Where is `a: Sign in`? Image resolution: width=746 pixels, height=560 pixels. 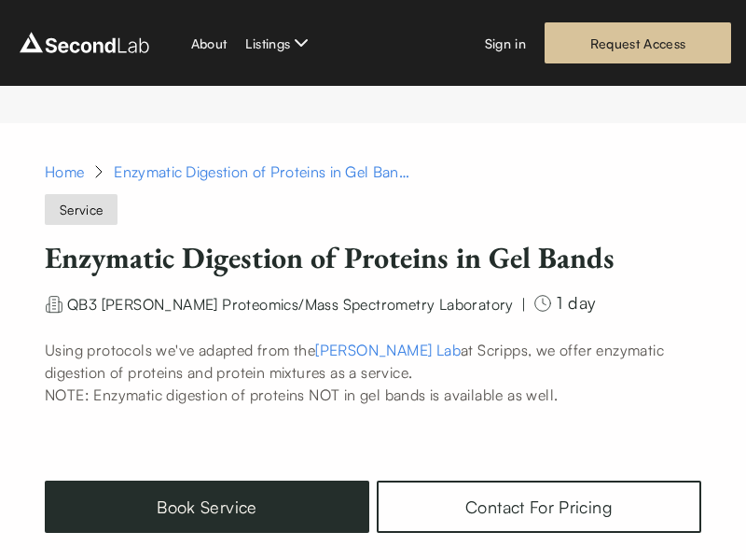 a: Sign in is located at coordinates (505, 43).